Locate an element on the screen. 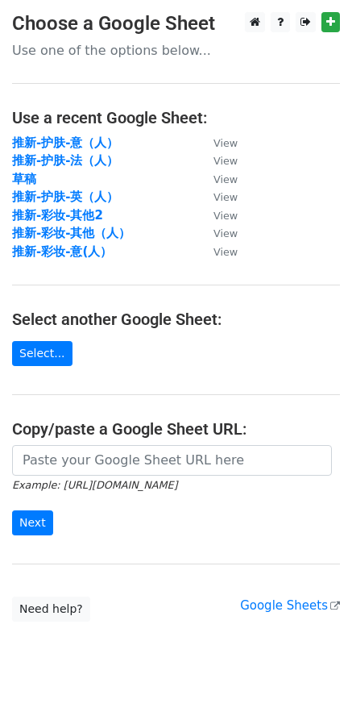 This screenshot has height=716, width=352. strong: 推新-护肤-英（人） is located at coordinates (65, 197).